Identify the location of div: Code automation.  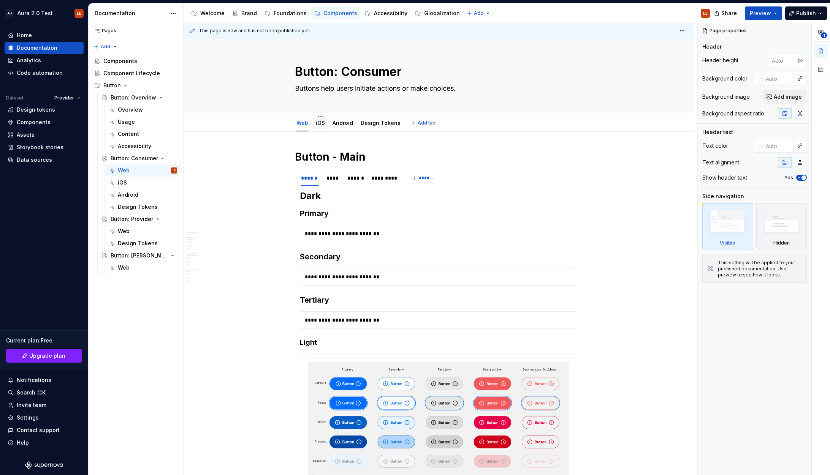
(40, 73).